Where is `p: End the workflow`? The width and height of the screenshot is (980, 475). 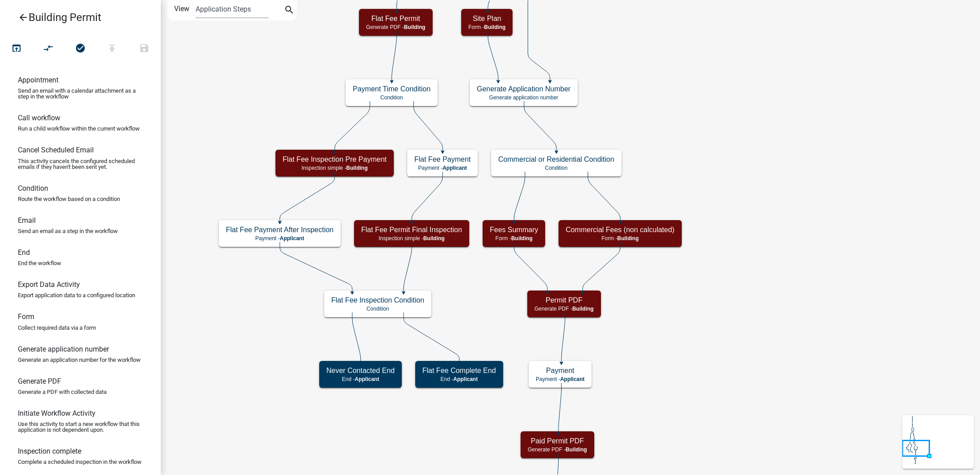 p: End the workflow is located at coordinates (39, 263).